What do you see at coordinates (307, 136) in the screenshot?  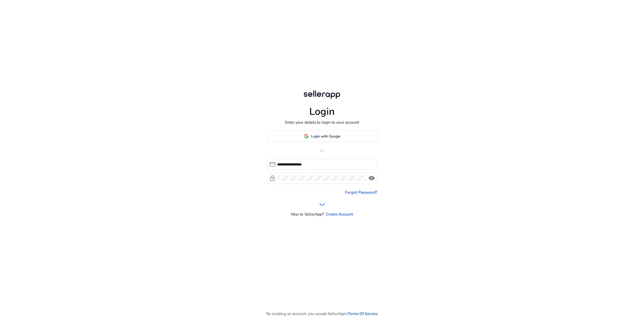 I see `img: google-logo.svg` at bounding box center [307, 136].